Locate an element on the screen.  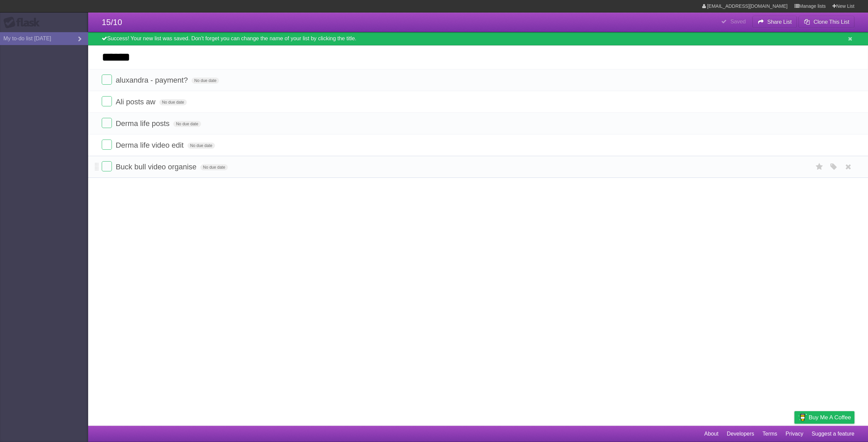
a: Buy me a coffee is located at coordinates (825, 417).